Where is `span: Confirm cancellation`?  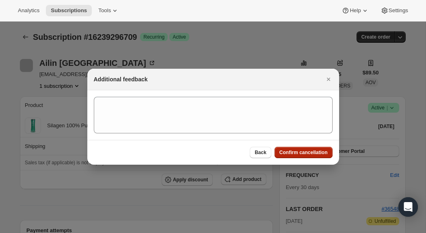 span: Confirm cancellation is located at coordinates (304, 152).